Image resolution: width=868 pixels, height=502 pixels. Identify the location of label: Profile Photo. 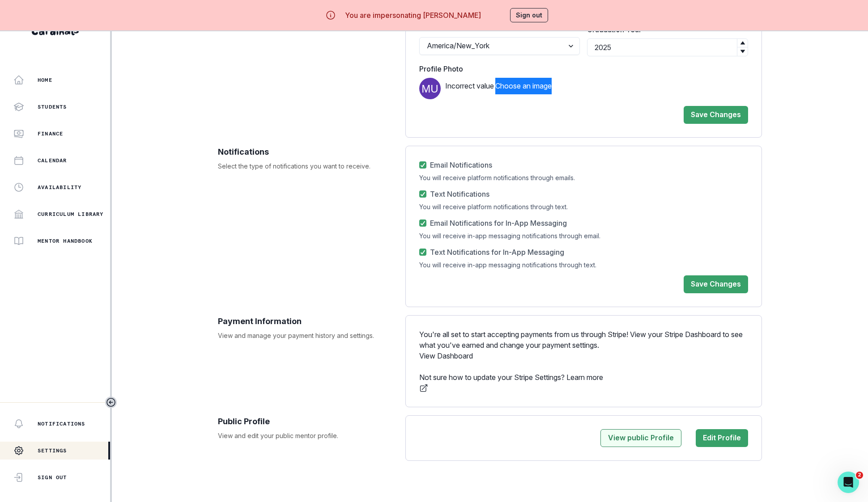
(497, 69).